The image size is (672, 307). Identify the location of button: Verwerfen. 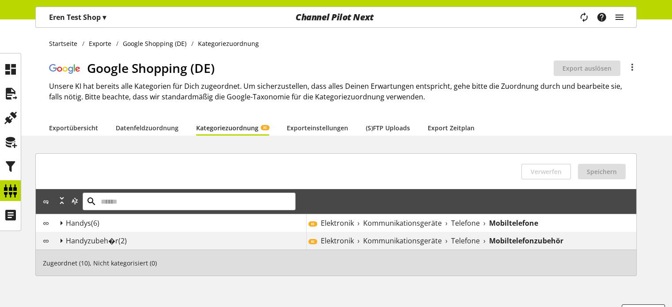
(546, 171).